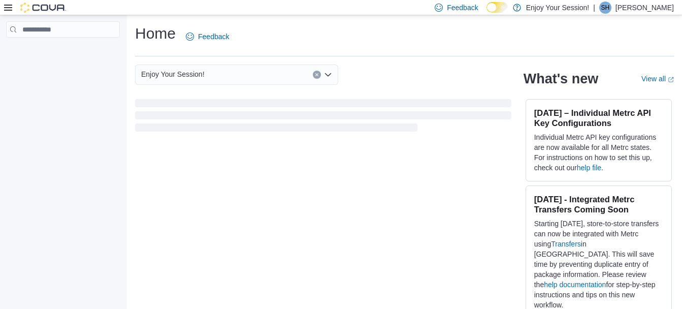 Image resolution: width=682 pixels, height=309 pixels. Describe the element at coordinates (589, 168) in the screenshot. I see `a: help file` at that location.